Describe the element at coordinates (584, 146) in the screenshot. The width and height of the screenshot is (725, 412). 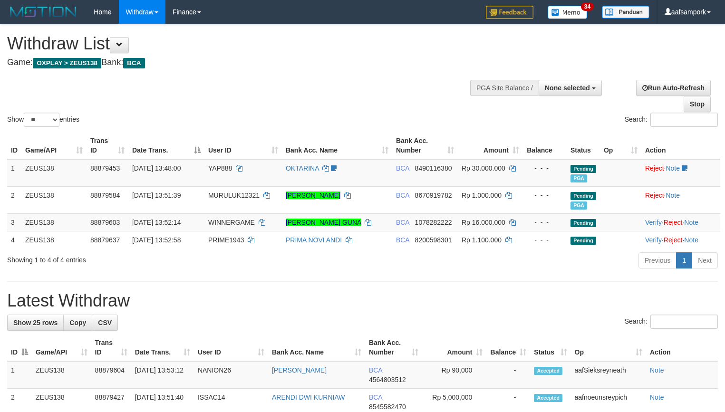
I see `th: Status` at that location.